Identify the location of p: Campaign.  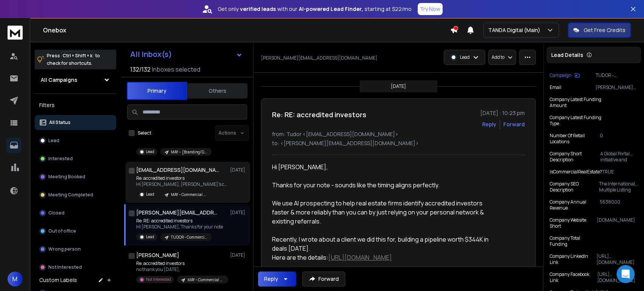
(561, 75).